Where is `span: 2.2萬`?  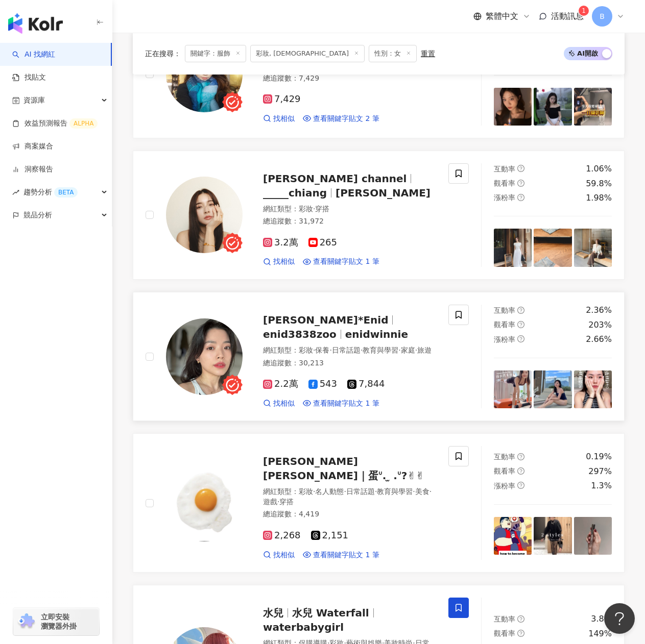 span: 2.2萬 is located at coordinates (280, 384).